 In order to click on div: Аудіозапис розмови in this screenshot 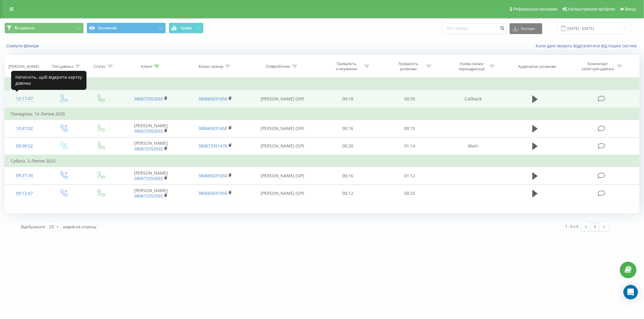, I will do `click(537, 66)`.